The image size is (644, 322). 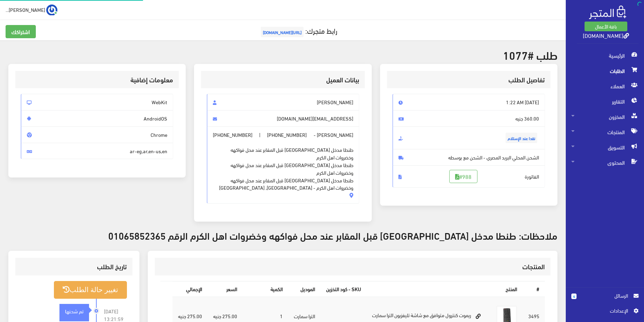 What do you see at coordinates (605, 101) in the screenshot?
I see `a: التقارير` at bounding box center [605, 101].